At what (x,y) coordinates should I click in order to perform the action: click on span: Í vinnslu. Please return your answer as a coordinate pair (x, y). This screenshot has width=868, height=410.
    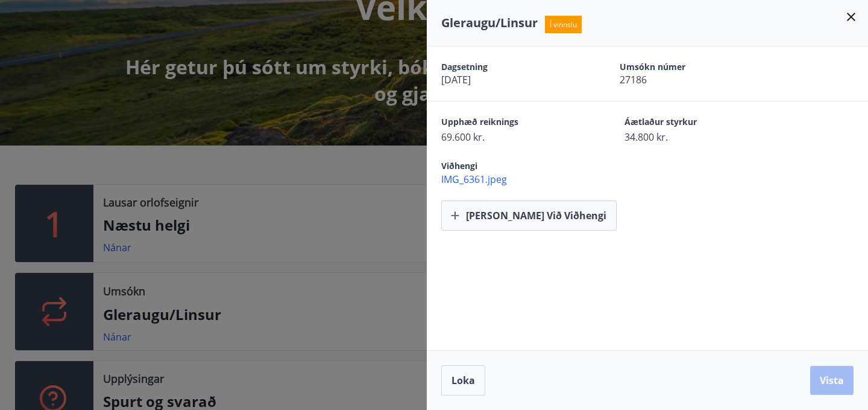
    Looking at the image, I should click on (563, 24).